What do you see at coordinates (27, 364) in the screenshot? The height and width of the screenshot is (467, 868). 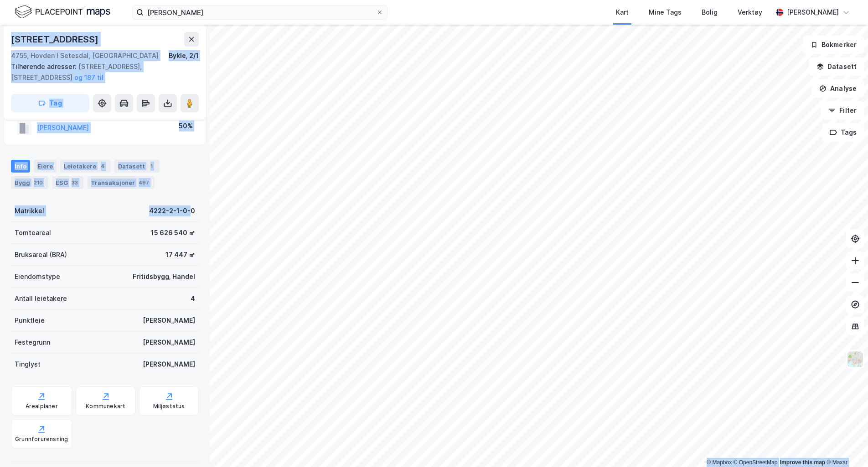 I see `div: Tinglyst` at bounding box center [27, 364].